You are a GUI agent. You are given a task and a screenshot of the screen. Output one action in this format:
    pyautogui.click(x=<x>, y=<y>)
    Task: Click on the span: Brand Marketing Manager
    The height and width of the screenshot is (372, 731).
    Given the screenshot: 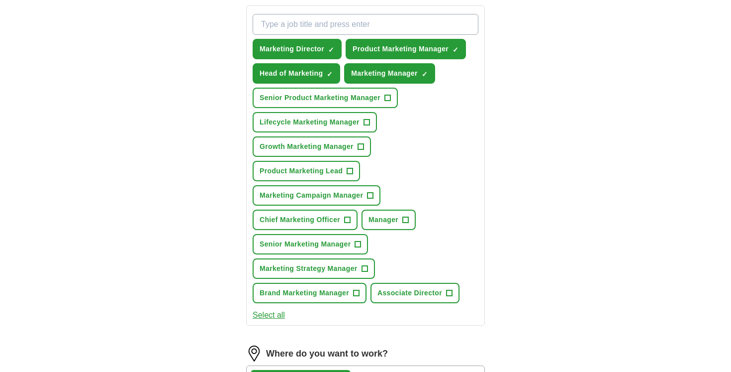 What is the action you would take?
    pyautogui.click(x=305, y=293)
    